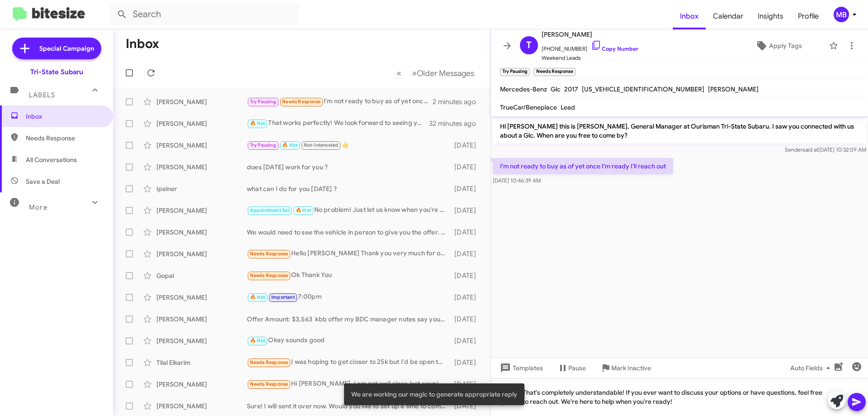 The height and width of the screenshot is (416, 868). I want to click on div: Ok Thank You, so click(348, 275).